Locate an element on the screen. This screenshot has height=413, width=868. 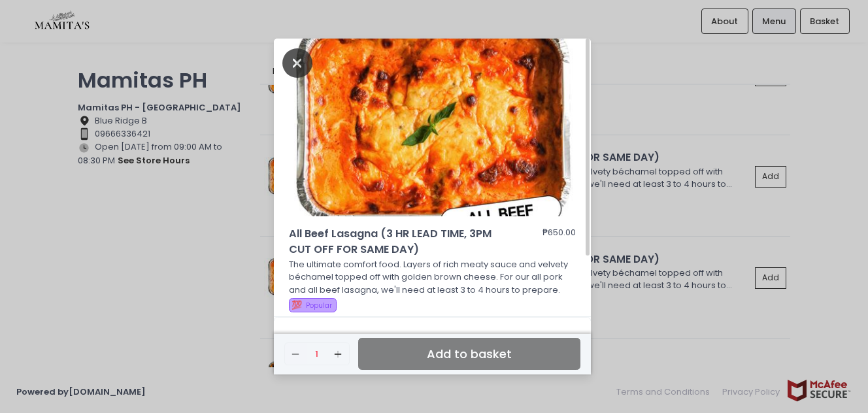
button: Add to basket is located at coordinates (469, 353).